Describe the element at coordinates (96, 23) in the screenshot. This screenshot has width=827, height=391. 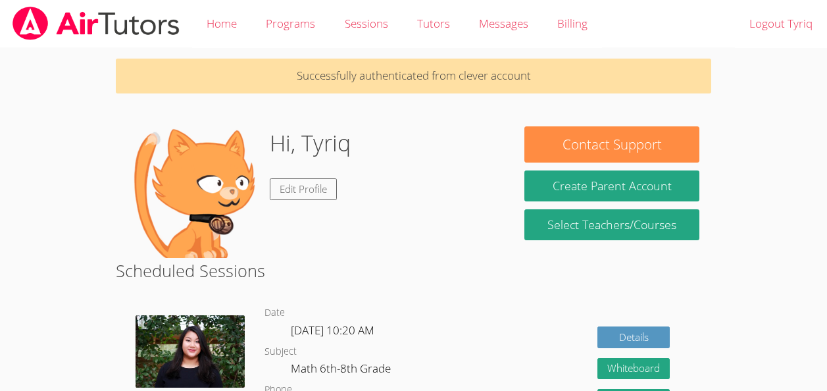
I see `img: airtutors_banner-c4298cdbf04f3fff15de1276eac7730deb9818008684d7c2e4769d2f7ddbe033.png` at that location.